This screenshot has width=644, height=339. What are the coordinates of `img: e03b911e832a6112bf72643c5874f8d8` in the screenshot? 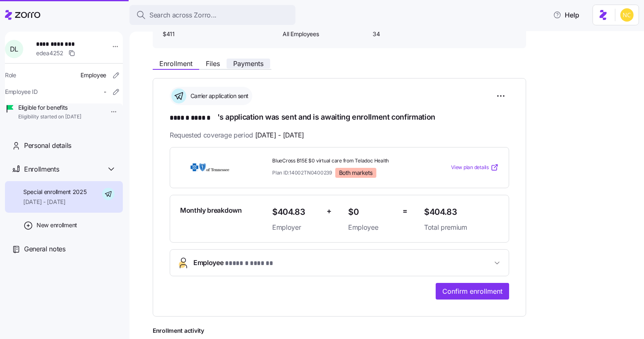 It's located at (627, 15).